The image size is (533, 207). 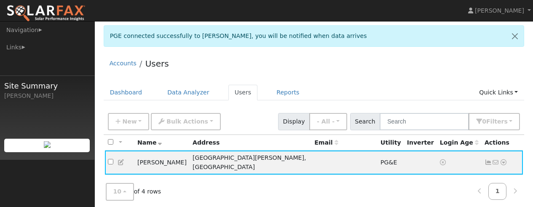 I want to click on span: 10, so click(x=118, y=192).